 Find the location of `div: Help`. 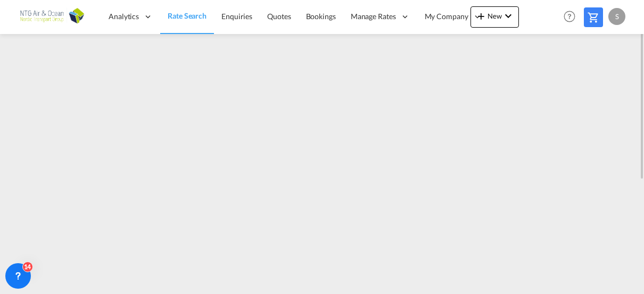

div: Help is located at coordinates (572, 17).